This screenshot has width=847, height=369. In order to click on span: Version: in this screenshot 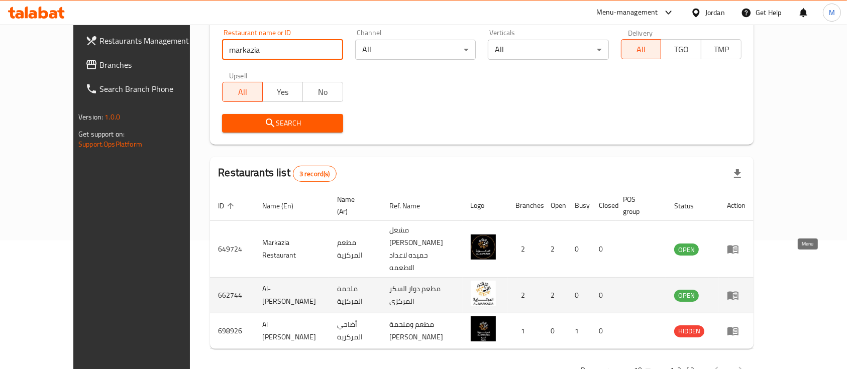, I will do `click(90, 117)`.